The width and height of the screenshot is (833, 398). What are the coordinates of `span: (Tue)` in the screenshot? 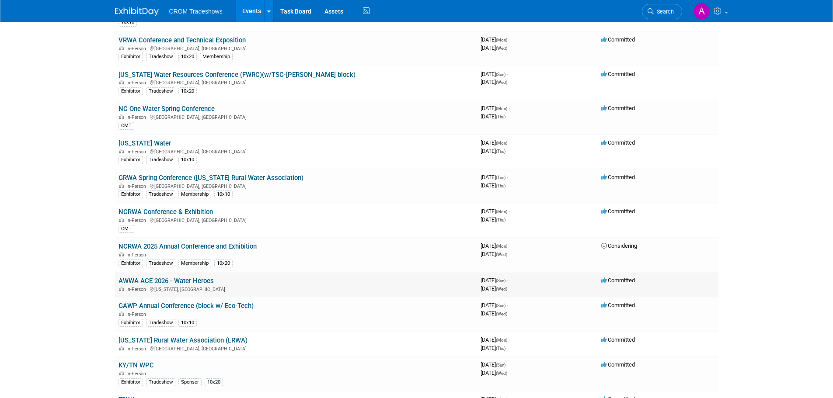 It's located at (501, 178).